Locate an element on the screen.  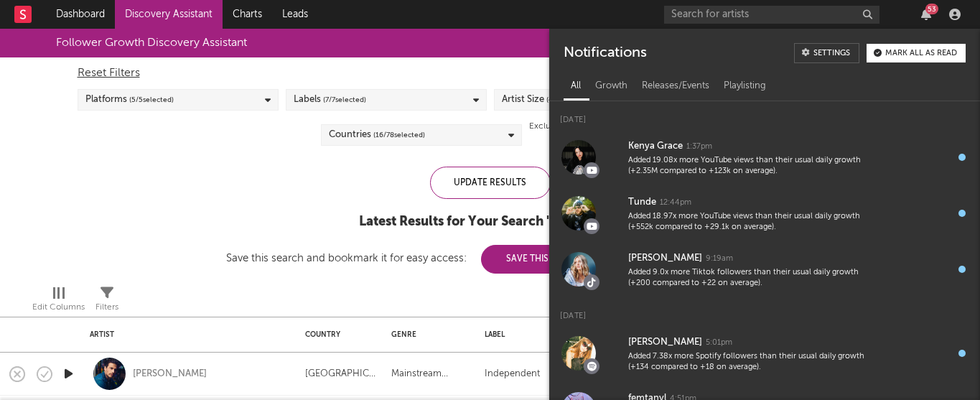
div: Growth is located at coordinates (611, 86).